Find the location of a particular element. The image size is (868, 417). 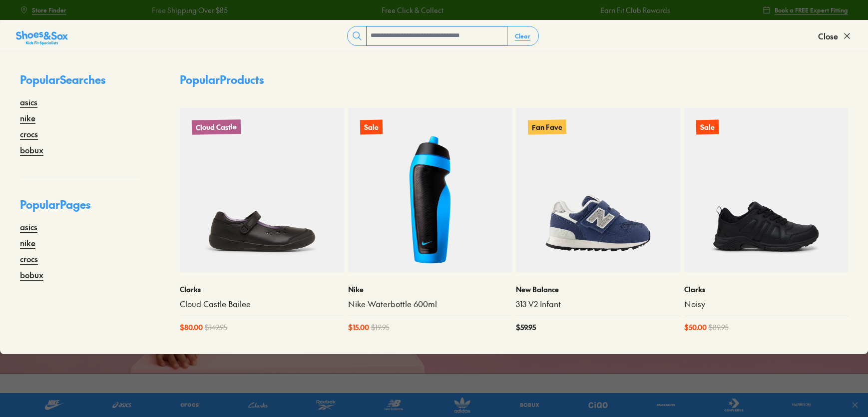

p: New Balance is located at coordinates (598, 289).